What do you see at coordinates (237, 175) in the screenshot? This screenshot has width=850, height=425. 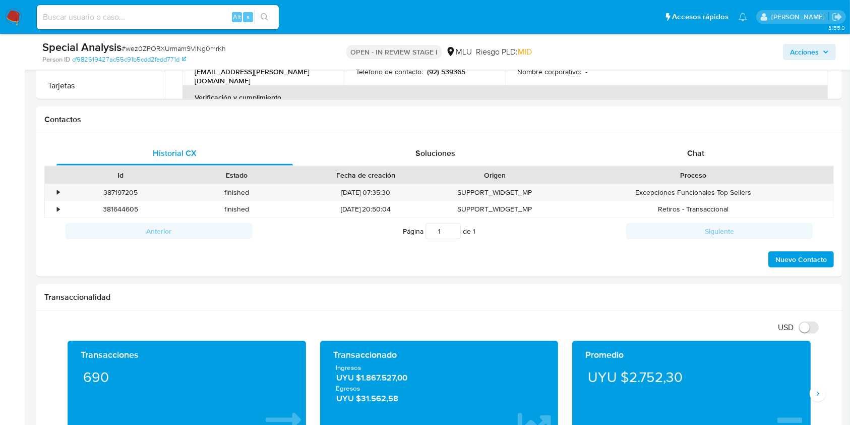 I see `div: Estado` at bounding box center [237, 175].